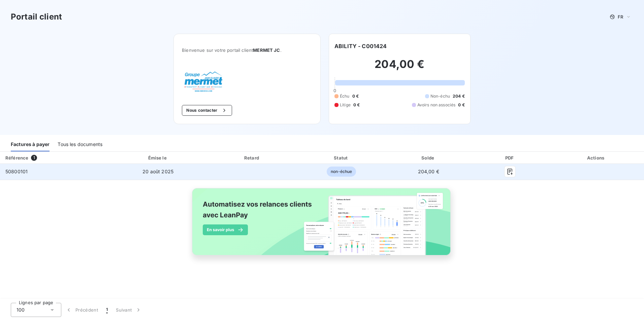 The width and height of the screenshot is (644, 321). Describe the element at coordinates (335, 90) in the screenshot. I see `span: 0` at that location.